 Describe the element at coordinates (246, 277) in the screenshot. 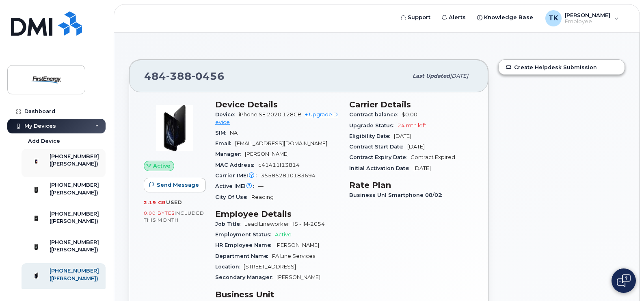

I see `span: Secondary Manager` at that location.